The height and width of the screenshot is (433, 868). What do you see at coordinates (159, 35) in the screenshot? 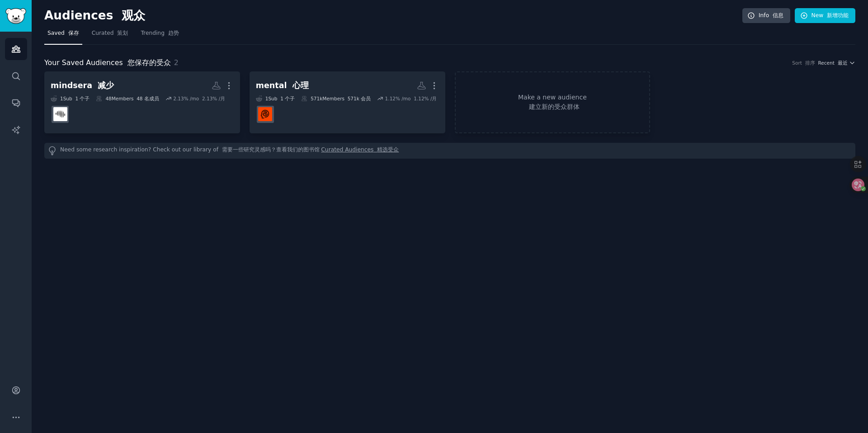
I see `a: Trending 趋势` at bounding box center [159, 35].